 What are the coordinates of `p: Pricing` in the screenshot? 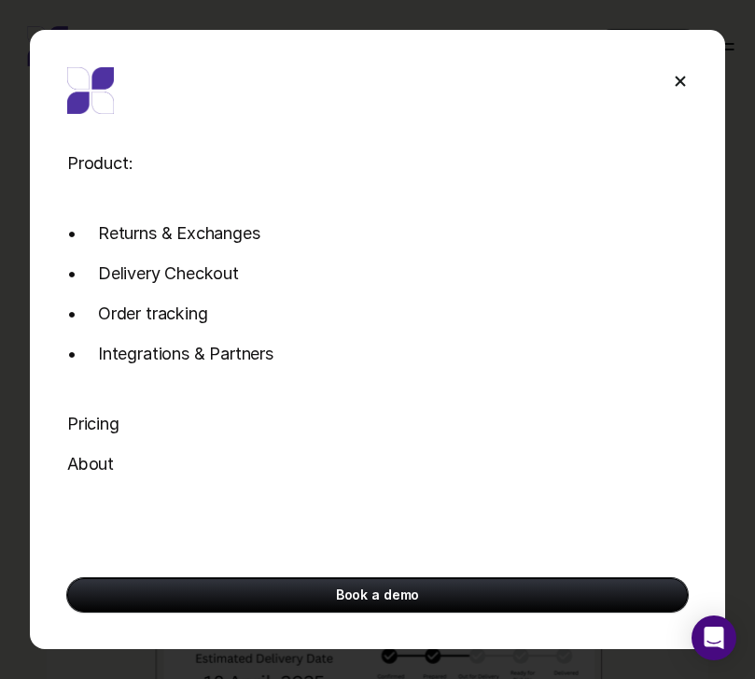 It's located at (93, 423).